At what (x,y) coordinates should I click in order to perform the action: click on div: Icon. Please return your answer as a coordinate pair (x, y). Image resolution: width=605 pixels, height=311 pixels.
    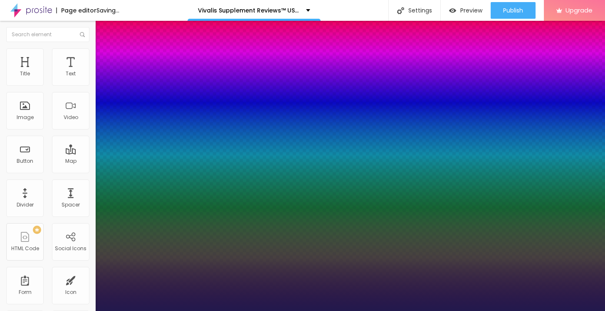
    Looking at the image, I should click on (71, 292).